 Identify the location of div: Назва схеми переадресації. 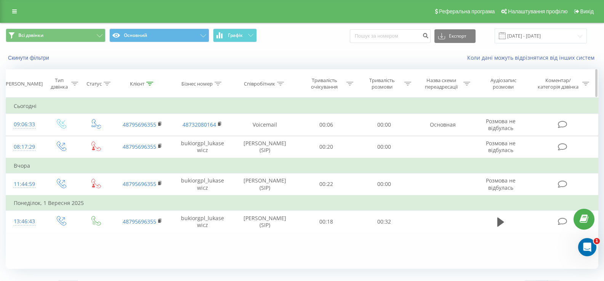
(441, 84).